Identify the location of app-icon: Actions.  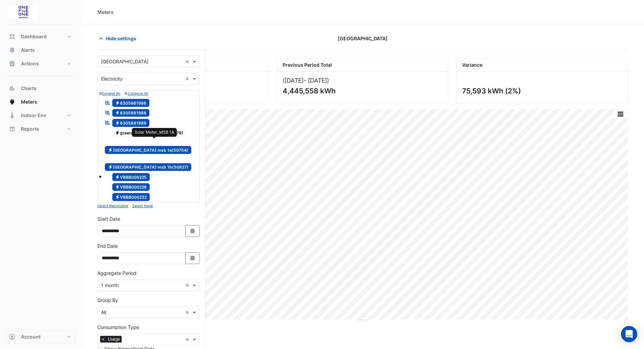
(12, 64).